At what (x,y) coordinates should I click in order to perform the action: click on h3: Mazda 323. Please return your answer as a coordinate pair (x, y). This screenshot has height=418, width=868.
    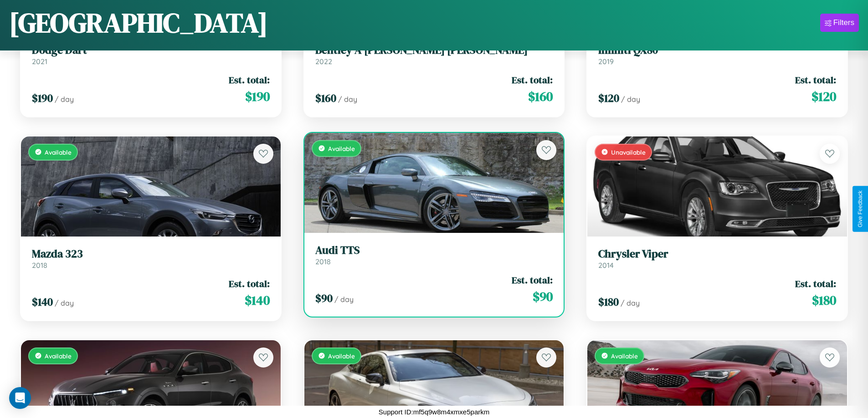
    Looking at the image, I should click on (151, 254).